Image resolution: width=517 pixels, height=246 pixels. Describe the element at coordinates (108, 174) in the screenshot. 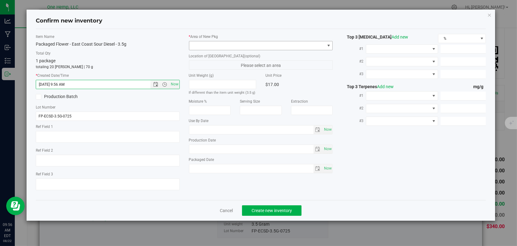

I see `label: Ref Field 3` at that location.